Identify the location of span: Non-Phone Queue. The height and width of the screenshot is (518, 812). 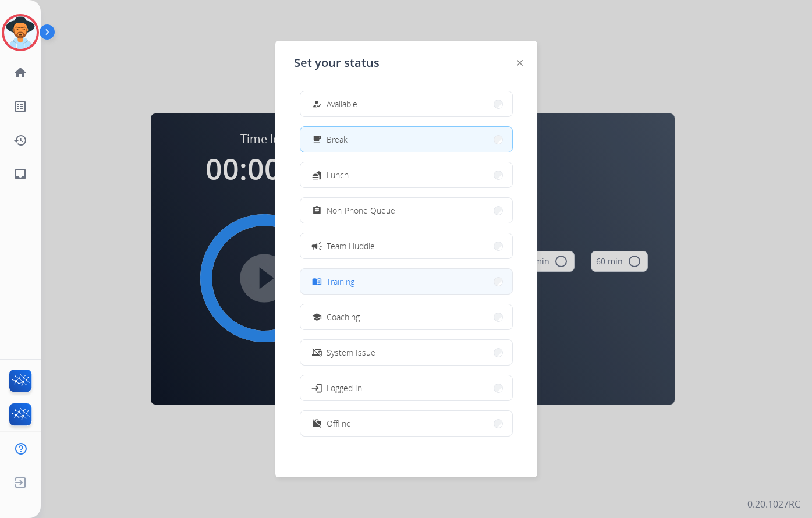
(361, 210).